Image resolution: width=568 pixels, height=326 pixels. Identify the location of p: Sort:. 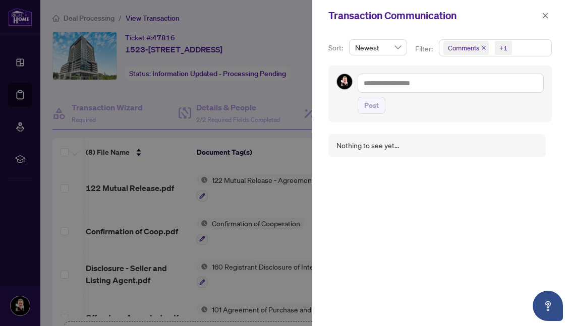
(336, 48).